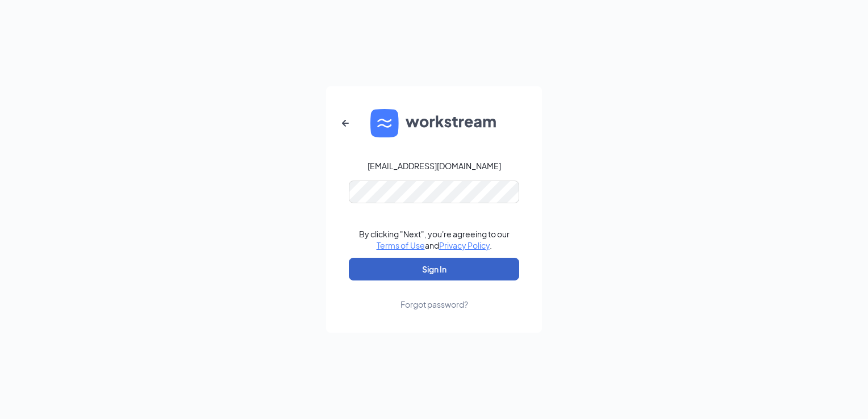  What do you see at coordinates (464, 246) in the screenshot?
I see `a: Privacy Policy` at bounding box center [464, 246].